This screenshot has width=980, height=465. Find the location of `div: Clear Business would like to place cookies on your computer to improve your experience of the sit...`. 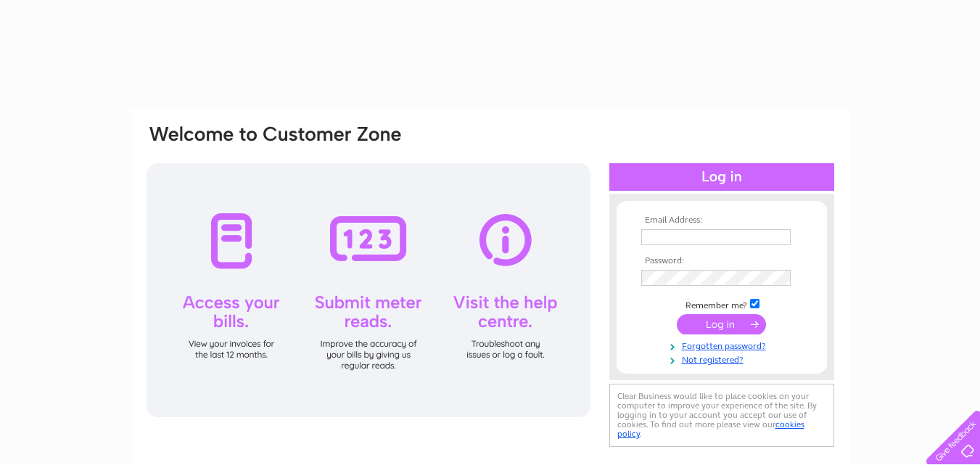

div: Clear Business would like to place cookies on your computer to improve your experience of the sit... is located at coordinates (722, 415).